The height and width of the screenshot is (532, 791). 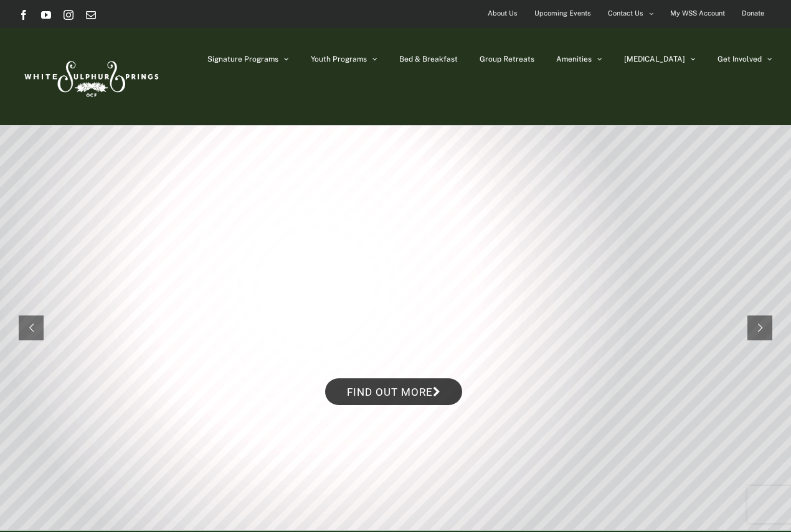 What do you see at coordinates (248, 59) in the screenshot?
I see `a: Signature Programs` at bounding box center [248, 59].